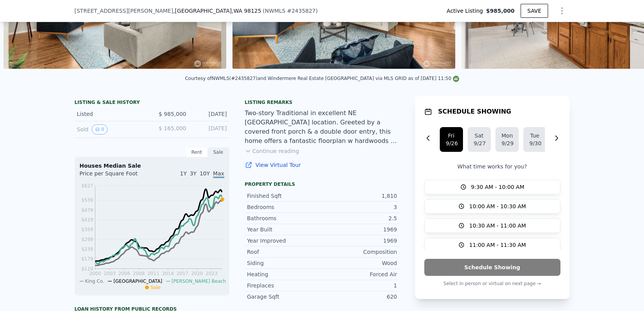 The height and width of the screenshot is (311, 644). Describe the element at coordinates (452, 143) in the screenshot. I see `div: 9/26` at that location.